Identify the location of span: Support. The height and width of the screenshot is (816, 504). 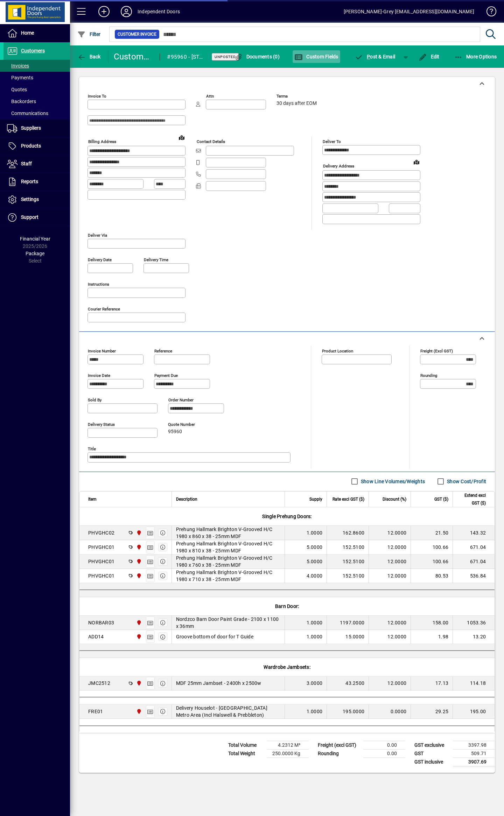
(29, 218).